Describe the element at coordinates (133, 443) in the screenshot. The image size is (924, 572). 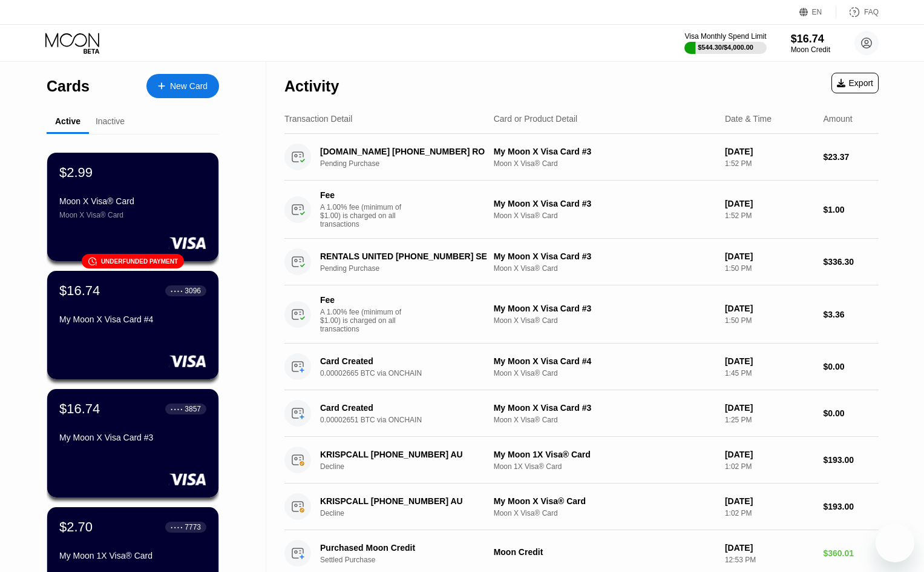
I see `div: $16.74● ● ● ●3857My Moon X Visa Card #3` at that location.